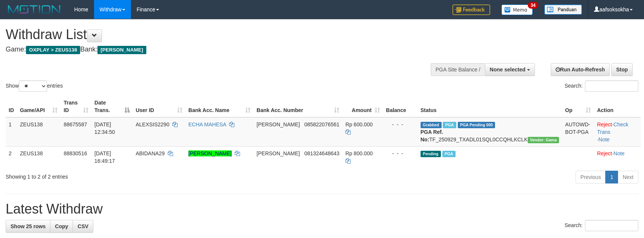 The width and height of the screenshot is (644, 238). What do you see at coordinates (213, 50) in the screenshot?
I see `h4: Game: Bank:` at bounding box center [213, 50].